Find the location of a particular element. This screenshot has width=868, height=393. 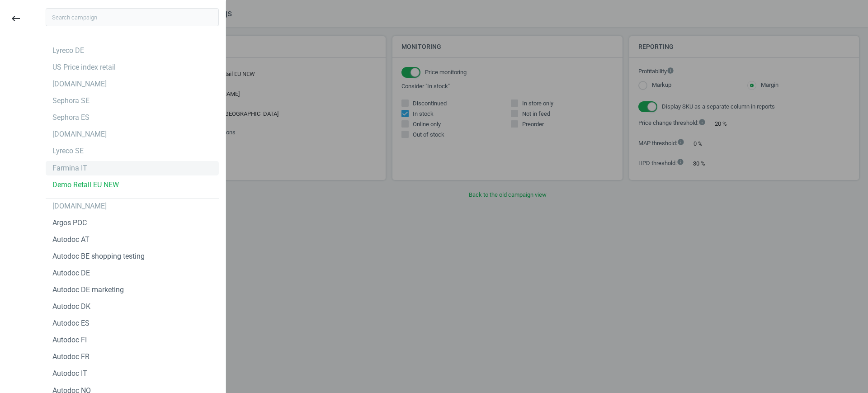

div: Autodoc IT is located at coordinates (70, 374).